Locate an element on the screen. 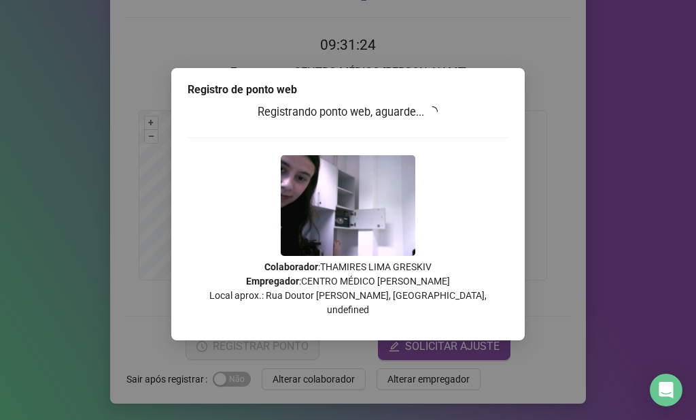  strong: Colaborador is located at coordinates (291, 267).